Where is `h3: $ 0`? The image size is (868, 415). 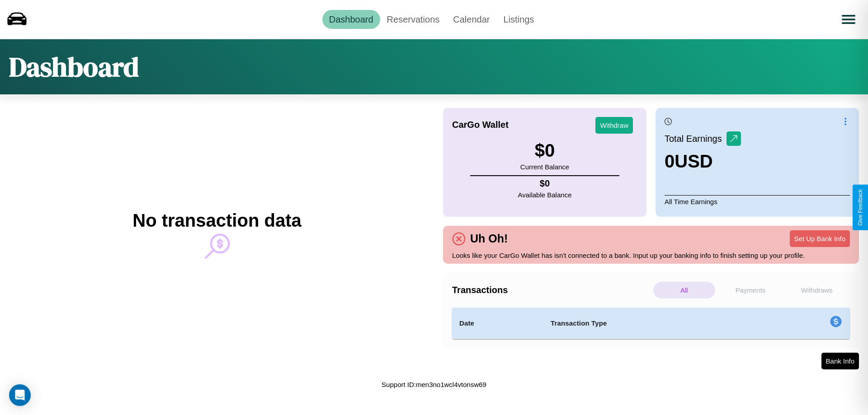 h3: $ 0 is located at coordinates (545, 150).